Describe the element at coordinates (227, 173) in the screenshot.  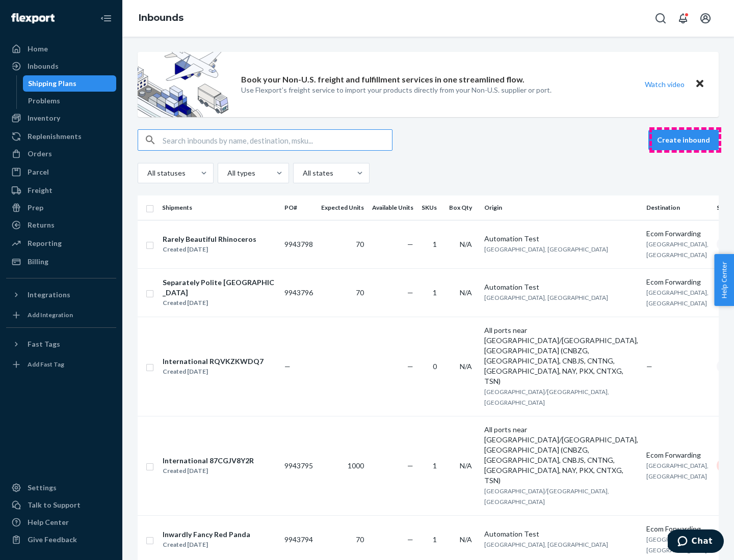
I see `input: All types` at that location.